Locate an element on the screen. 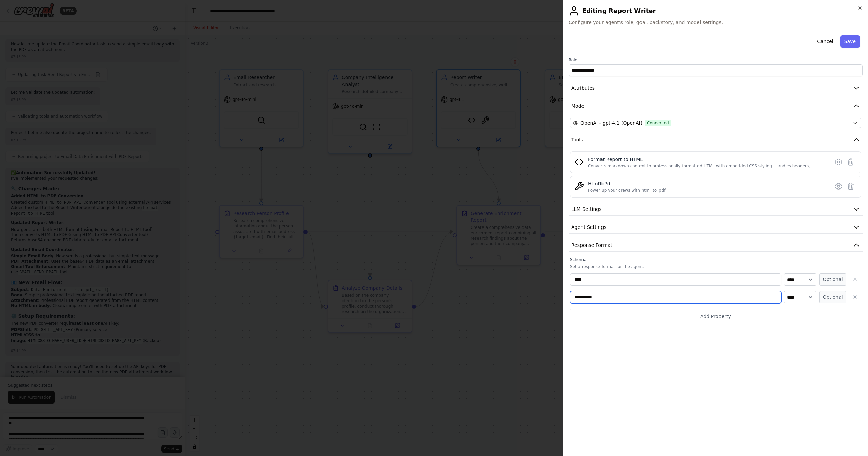 The height and width of the screenshot is (456, 868). span: Response Format is located at coordinates (592, 245).